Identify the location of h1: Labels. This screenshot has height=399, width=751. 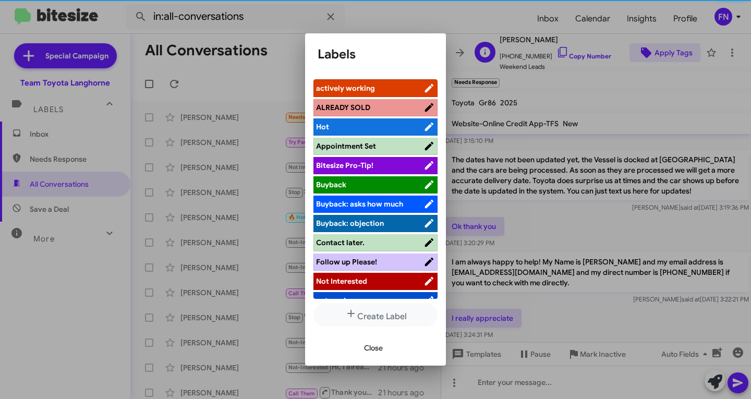
(375, 54).